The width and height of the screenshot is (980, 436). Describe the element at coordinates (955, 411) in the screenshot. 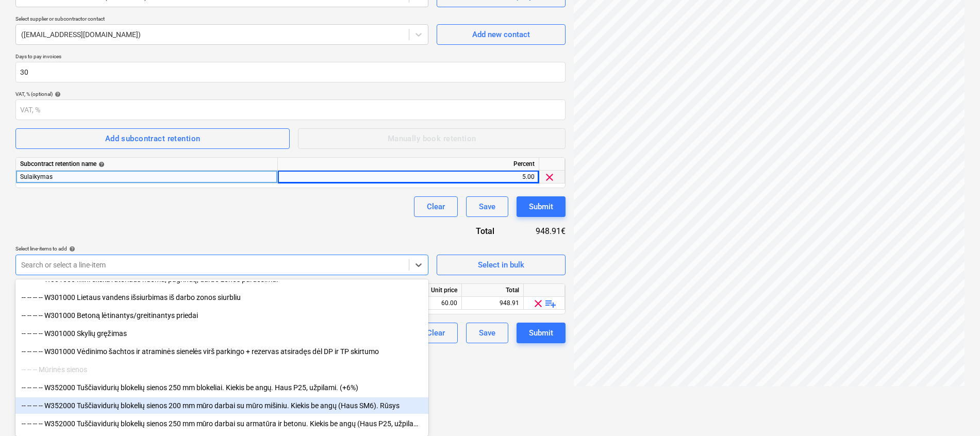

I see `div: Chat Widget` at that location.